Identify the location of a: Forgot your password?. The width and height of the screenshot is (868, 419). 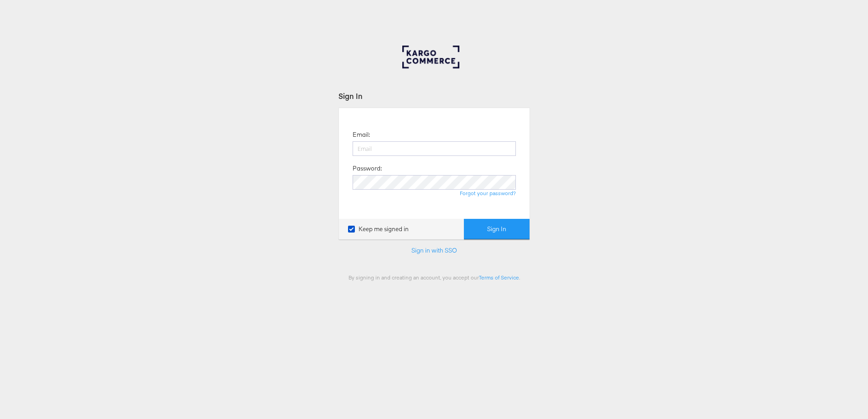
(487, 193).